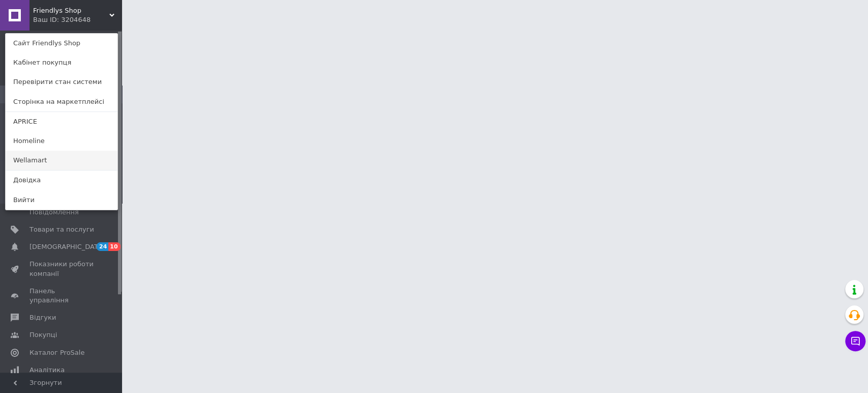 The height and width of the screenshot is (393, 868). I want to click on a: Homeline, so click(61, 141).